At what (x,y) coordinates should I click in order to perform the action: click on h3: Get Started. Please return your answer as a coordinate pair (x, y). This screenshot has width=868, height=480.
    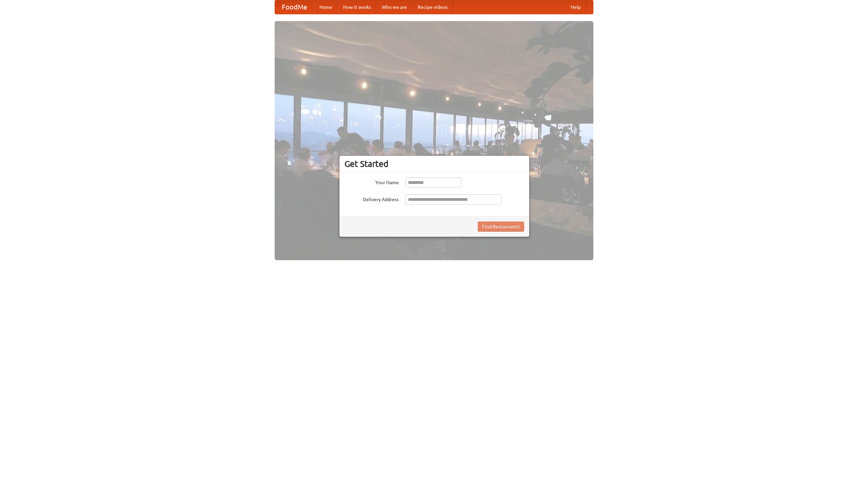
    Looking at the image, I should click on (434, 163).